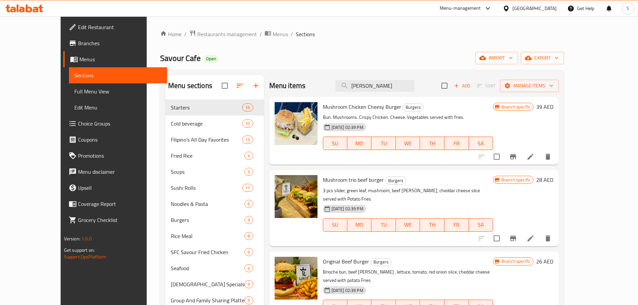  What do you see at coordinates (215, 252) in the screenshot?
I see `div: SFC Savour Fried Chicken6` at bounding box center [215, 252].